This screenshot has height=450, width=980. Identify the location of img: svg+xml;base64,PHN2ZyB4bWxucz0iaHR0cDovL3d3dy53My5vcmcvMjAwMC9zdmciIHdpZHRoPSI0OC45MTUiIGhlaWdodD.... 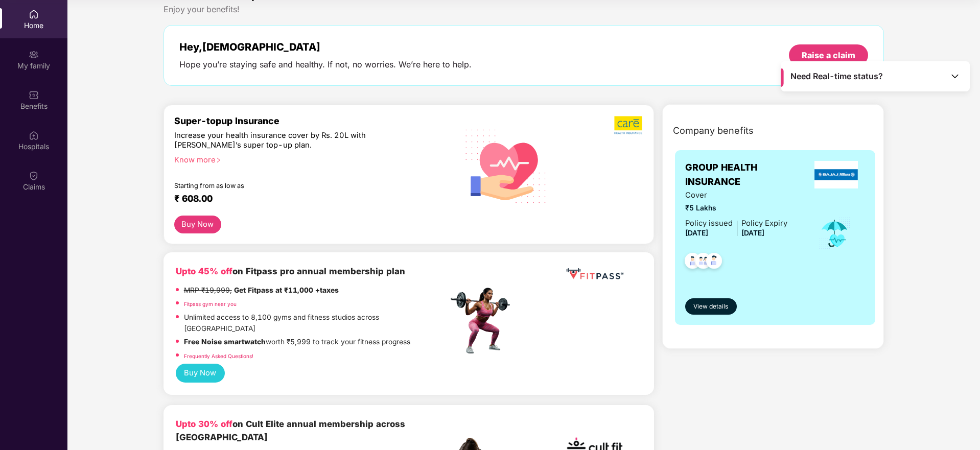
(703, 262).